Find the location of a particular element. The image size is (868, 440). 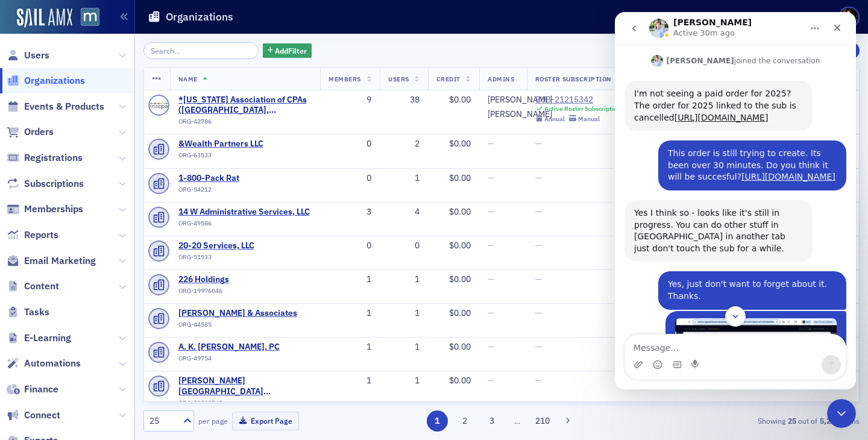

span: Reports is located at coordinates (41, 235).